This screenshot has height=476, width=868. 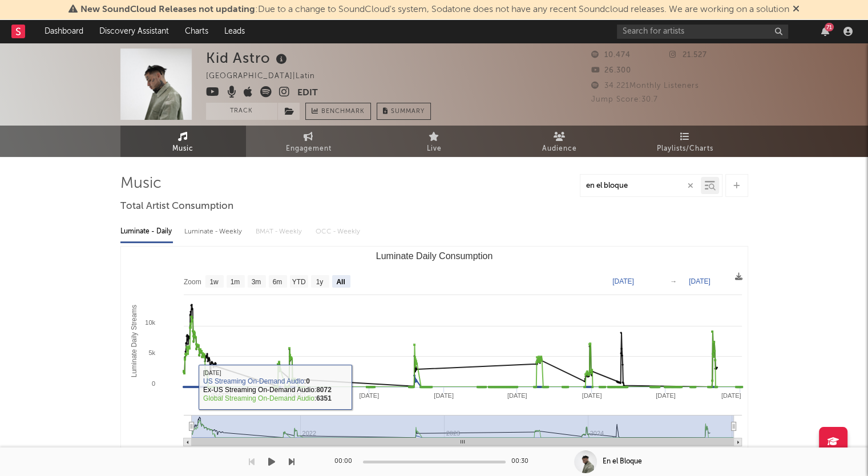 What do you see at coordinates (685, 149) in the screenshot?
I see `span: Playlists/Charts` at bounding box center [685, 149].